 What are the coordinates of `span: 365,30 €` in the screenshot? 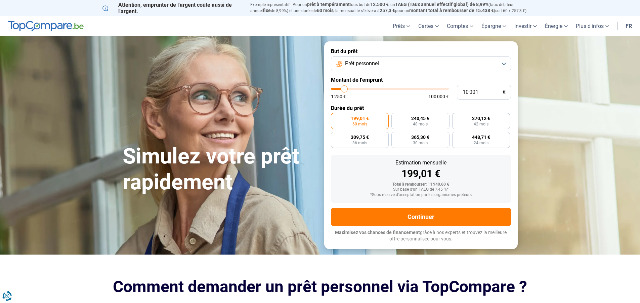 It's located at (420, 137).